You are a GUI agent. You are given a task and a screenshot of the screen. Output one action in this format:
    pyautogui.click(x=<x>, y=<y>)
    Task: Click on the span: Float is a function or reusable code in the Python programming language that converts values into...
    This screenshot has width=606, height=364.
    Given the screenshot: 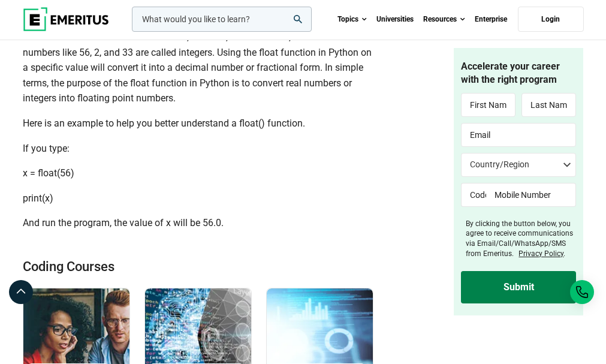 What is the action you would take?
    pyautogui.click(x=197, y=52)
    